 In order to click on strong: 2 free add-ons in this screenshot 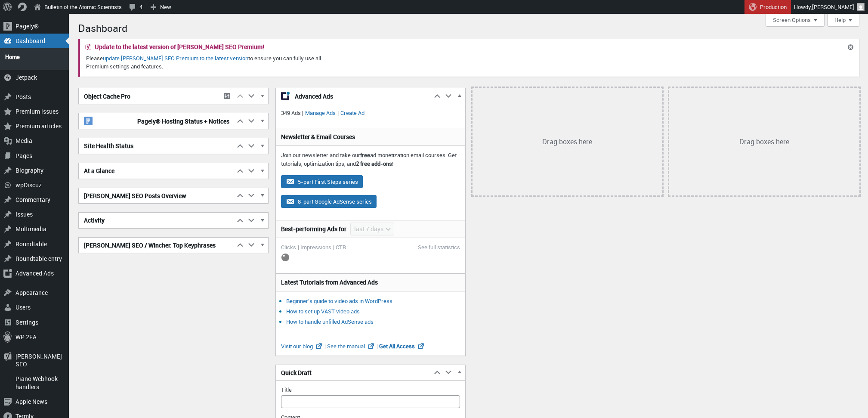, I will do `click(374, 163)`.